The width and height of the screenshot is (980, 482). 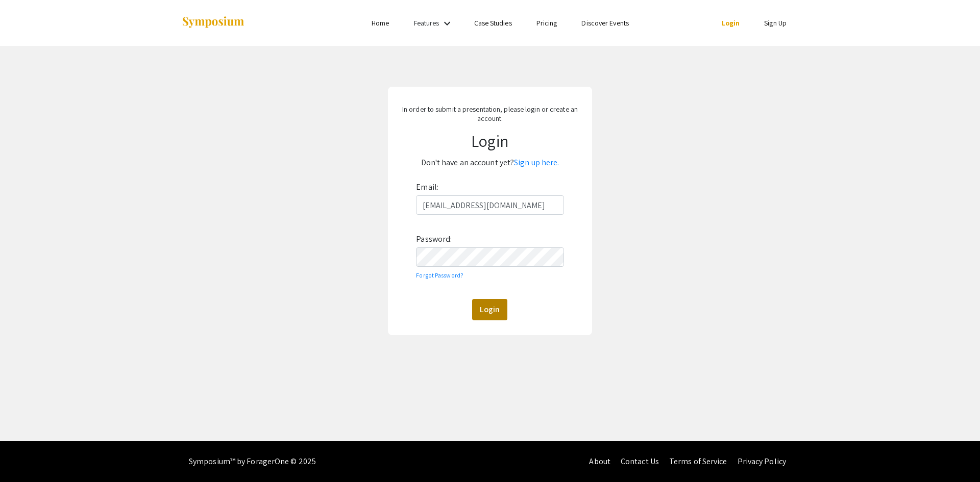 I want to click on a: Discover Events, so click(x=605, y=23).